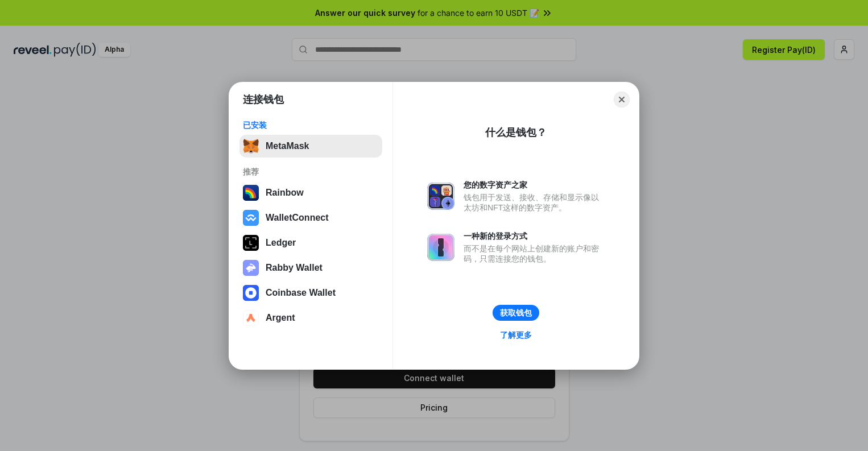  What do you see at coordinates (534, 185) in the screenshot?
I see `div: 您的数字资产之家` at bounding box center [534, 185].